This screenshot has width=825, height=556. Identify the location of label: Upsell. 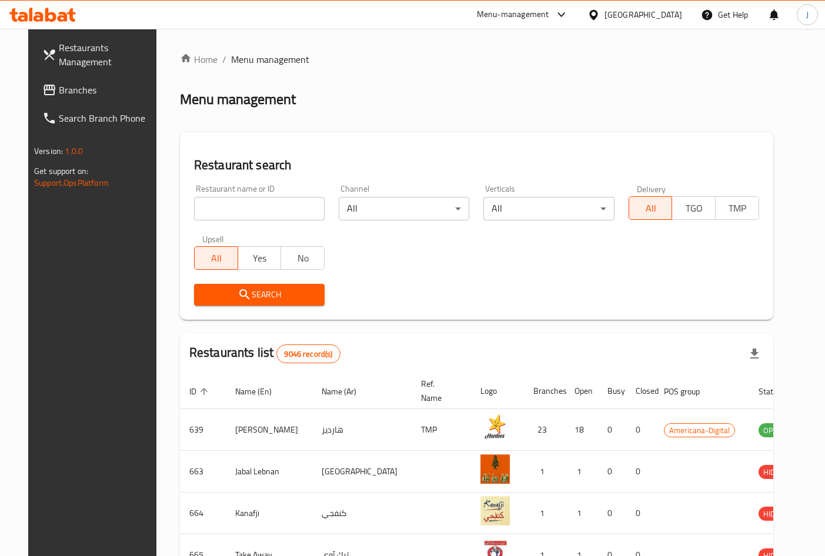
(213, 239).